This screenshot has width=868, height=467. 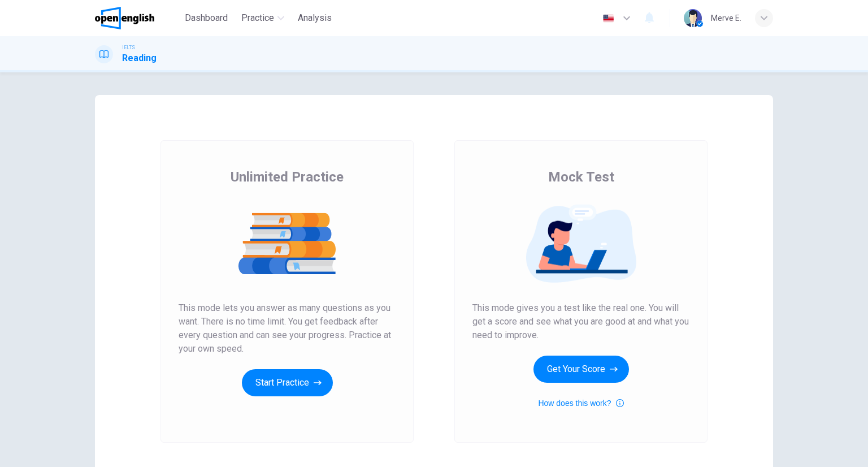 I want to click on span: IELTS, so click(x=128, y=47).